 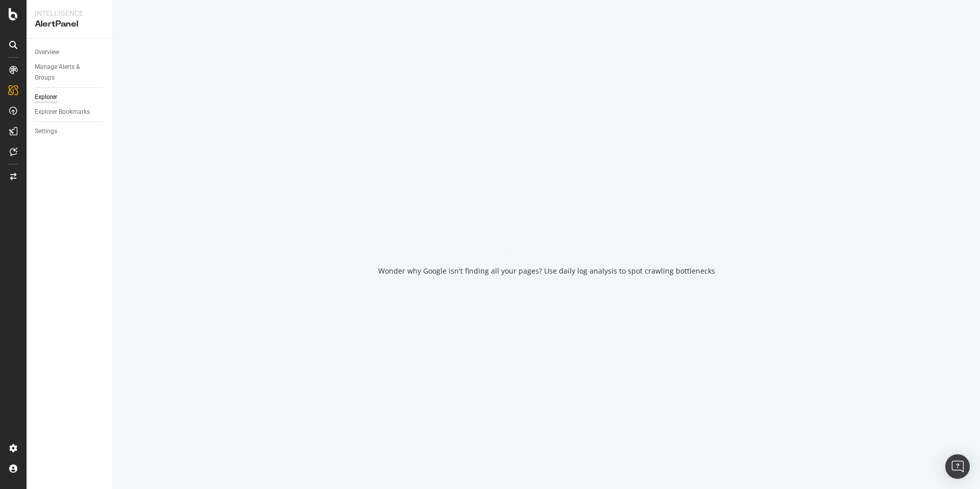 I want to click on div: Explorer, so click(x=46, y=97).